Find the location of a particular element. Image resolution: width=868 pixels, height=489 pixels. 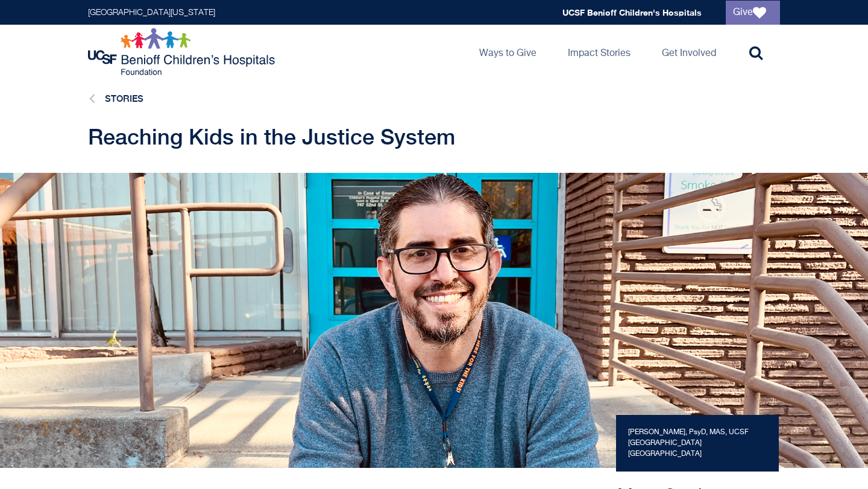

a: Impact Stories is located at coordinates (599, 52).